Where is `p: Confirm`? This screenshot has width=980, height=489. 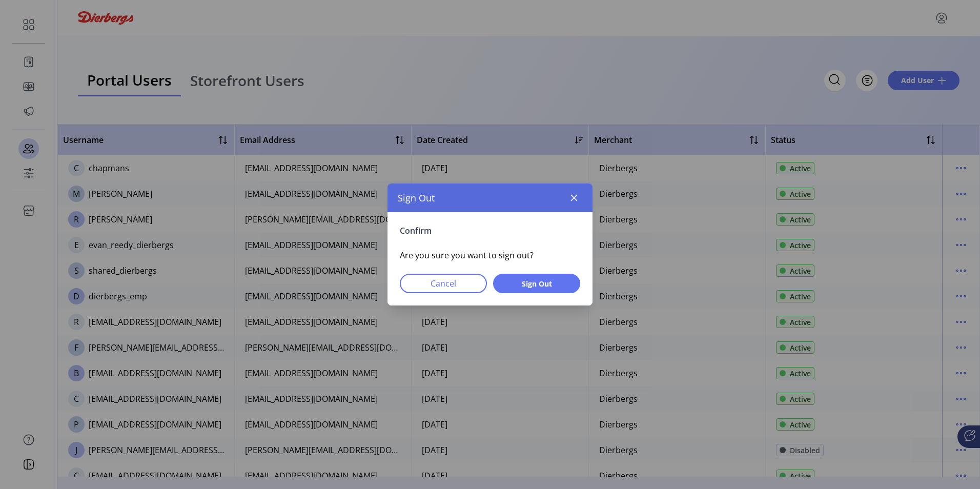 p: Confirm is located at coordinates (490, 231).